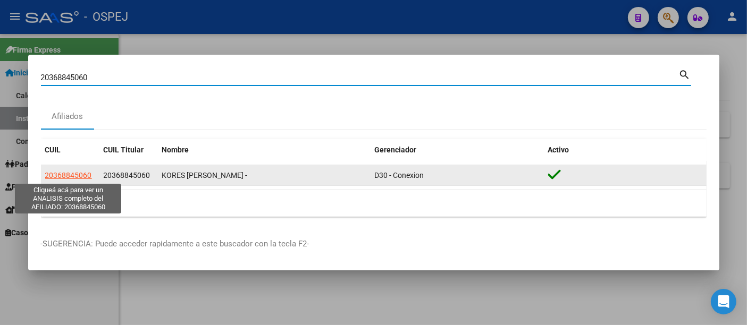 Image resolution: width=747 pixels, height=325 pixels. Describe the element at coordinates (374, 204) in the screenshot. I see `div: 1 total` at that location.